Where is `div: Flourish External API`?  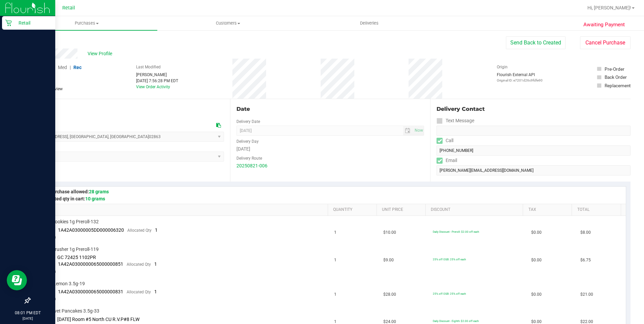
div: Flourish External API is located at coordinates (520, 77).